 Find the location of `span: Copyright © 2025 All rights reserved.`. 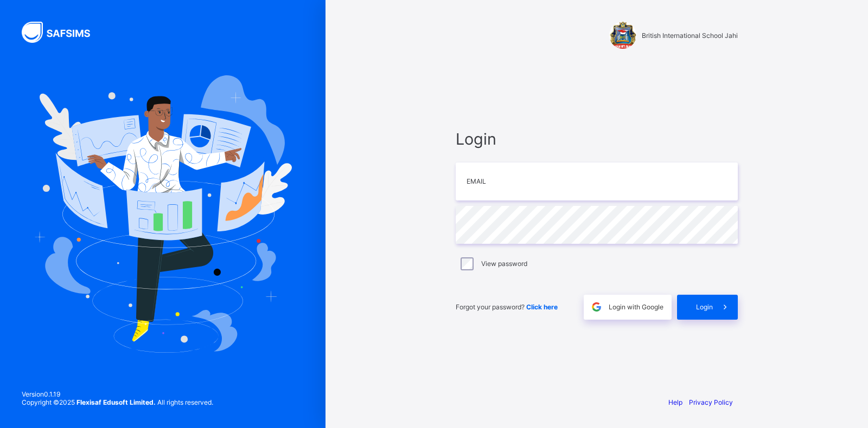

span: Copyright © 2025 All rights reserved. is located at coordinates (117, 402).